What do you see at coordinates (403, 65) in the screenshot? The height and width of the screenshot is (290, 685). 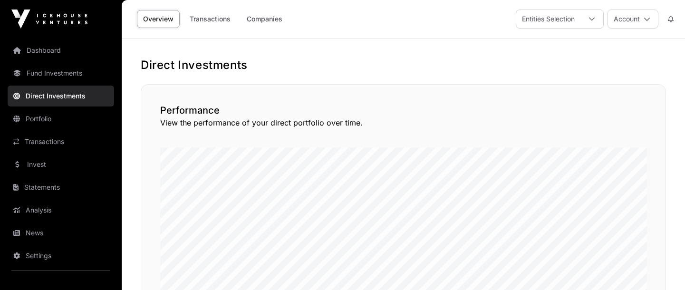 I see `h1: Direct Investments` at bounding box center [403, 65].